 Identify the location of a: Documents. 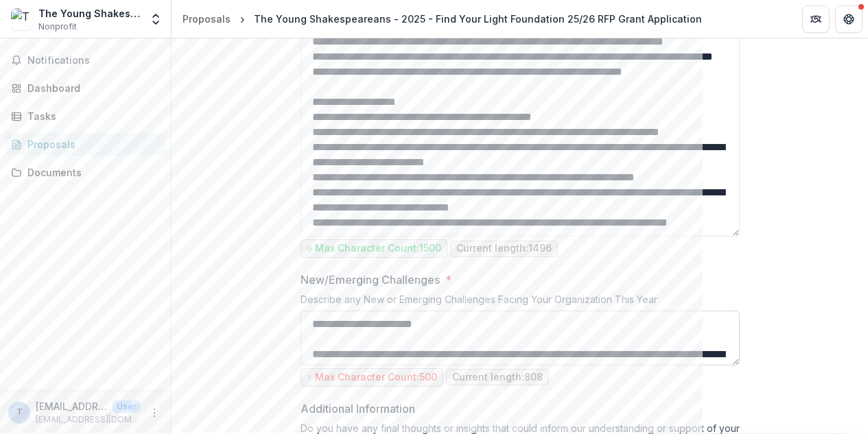
(85, 172).